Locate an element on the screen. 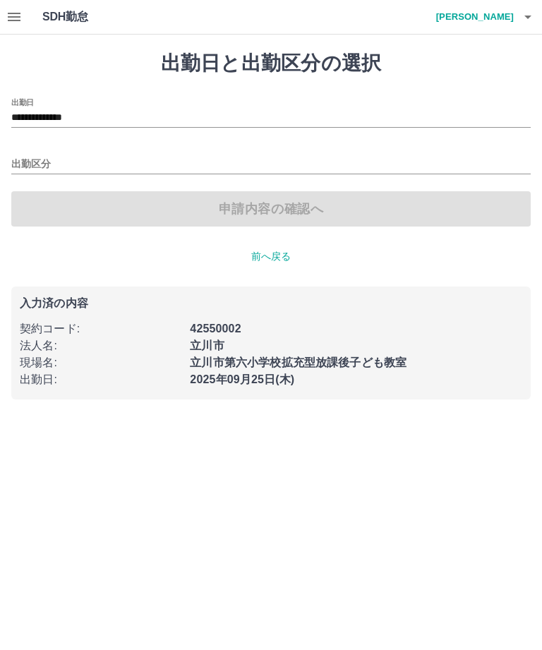  b: 2025年09月25日(木) is located at coordinates (242, 379).